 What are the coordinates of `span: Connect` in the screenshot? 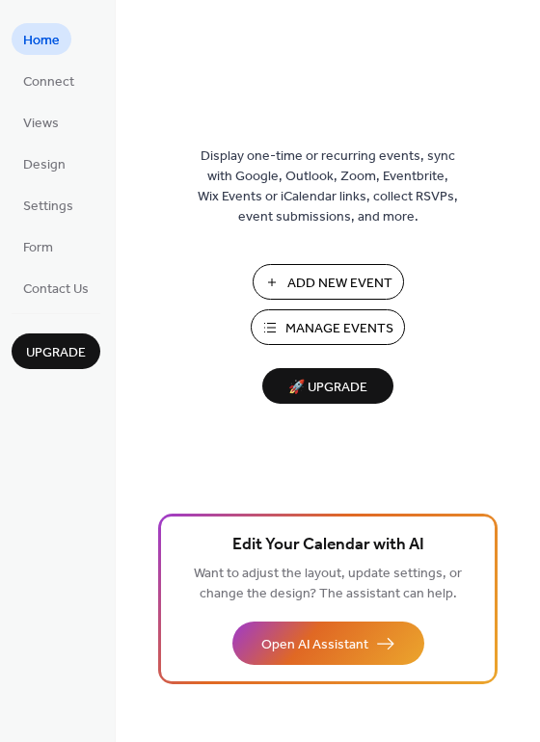 It's located at (48, 82).